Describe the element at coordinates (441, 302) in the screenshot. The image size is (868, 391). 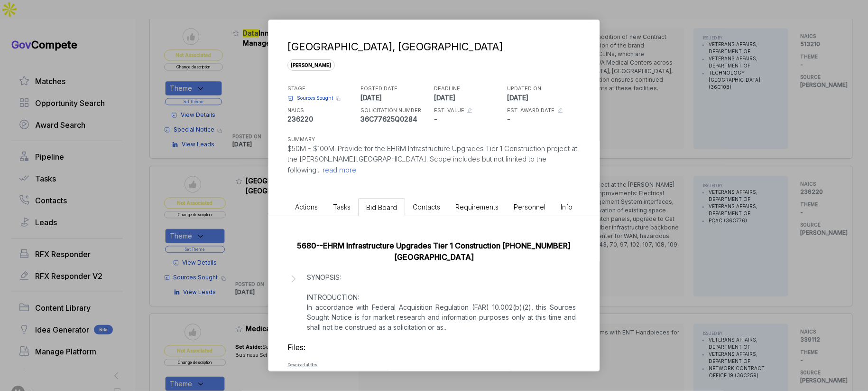
I see `p: SYNOPSIS: INTRODUCTION: In accordance with Federal Acquisition Regulation (FAR) 10.002(b)(2), thi...` at that location.